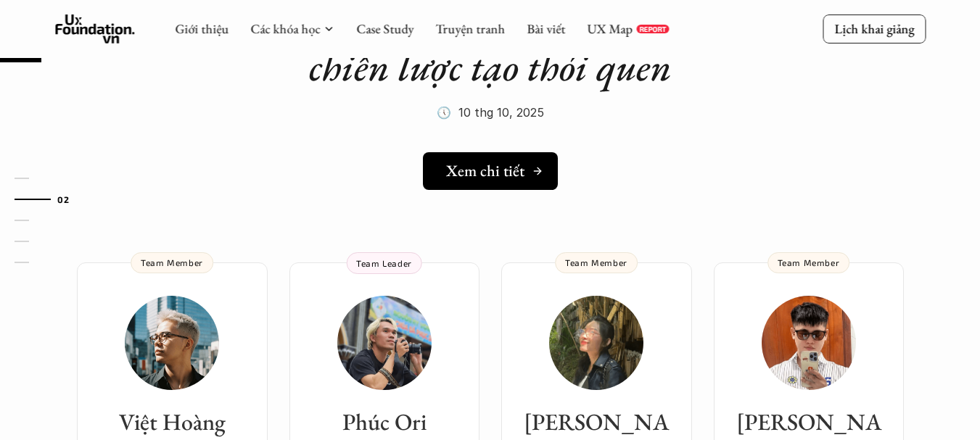  Describe the element at coordinates (609, 28) in the screenshot. I see `a: UX Map` at that location.